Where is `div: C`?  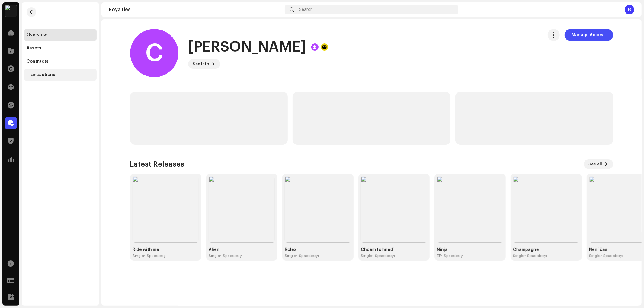 div: C is located at coordinates (154, 53).